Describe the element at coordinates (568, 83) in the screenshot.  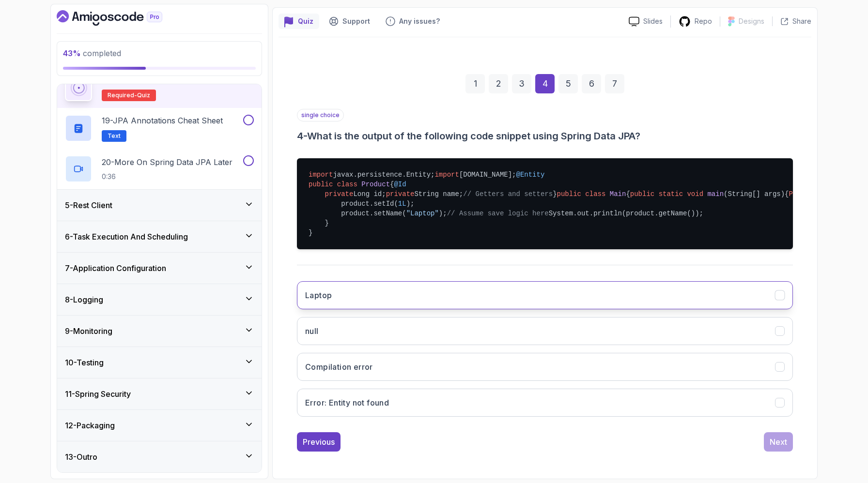
I see `div: 5` at that location.